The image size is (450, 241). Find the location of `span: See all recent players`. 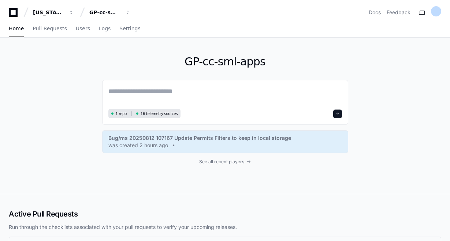

span: See all recent players is located at coordinates (221, 162).